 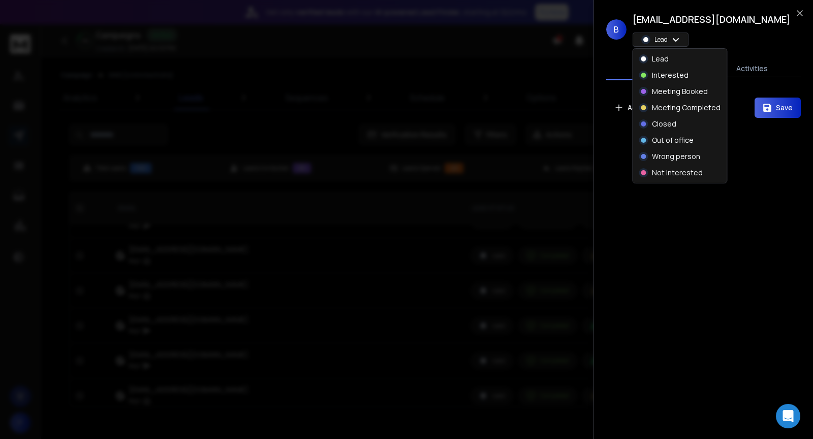 What do you see at coordinates (686, 108) in the screenshot?
I see `p: Meeting Completed` at bounding box center [686, 108].